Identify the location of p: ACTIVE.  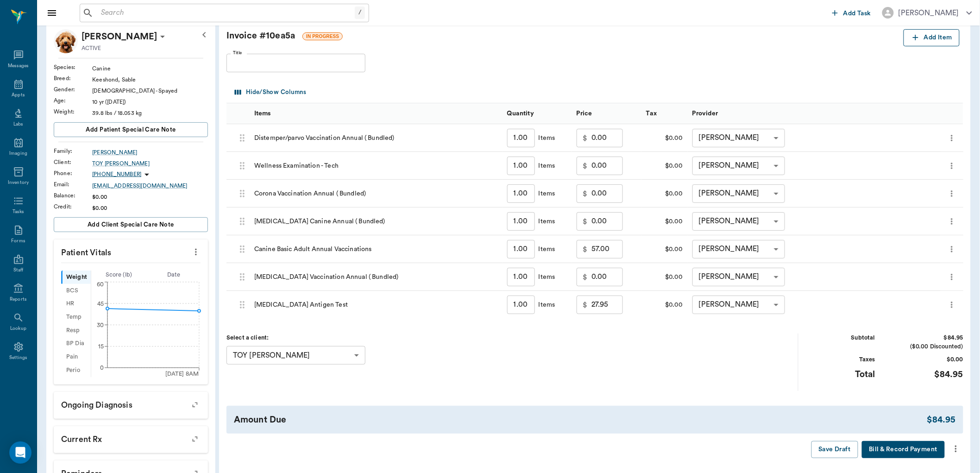
(91, 48).